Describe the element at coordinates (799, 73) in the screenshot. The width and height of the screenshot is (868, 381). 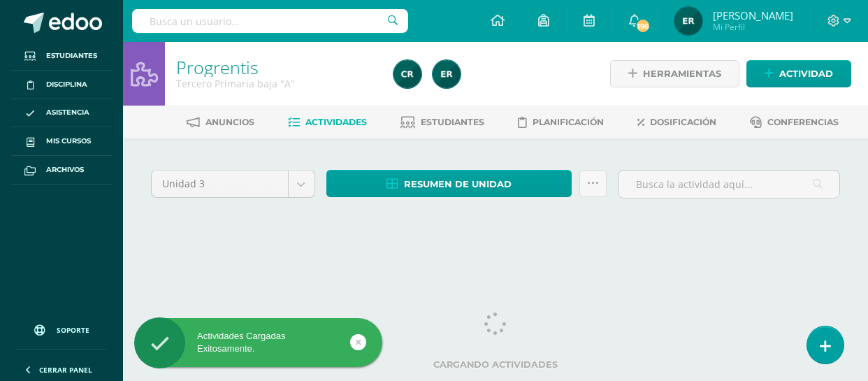
I see `a: Actividad` at that location.